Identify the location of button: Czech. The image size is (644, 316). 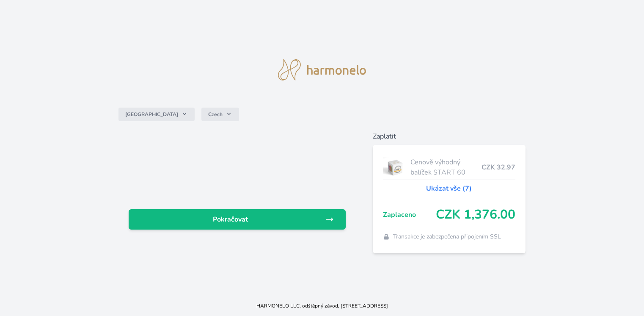
(220, 114).